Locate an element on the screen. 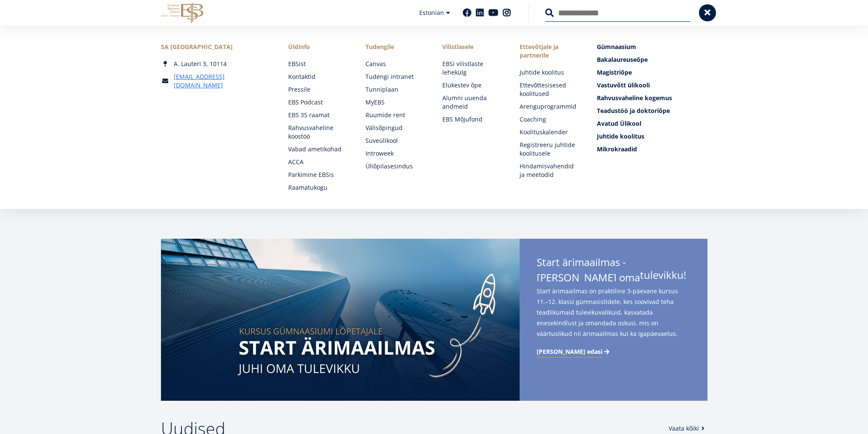  a: EBS Mõjufond is located at coordinates (472, 120).